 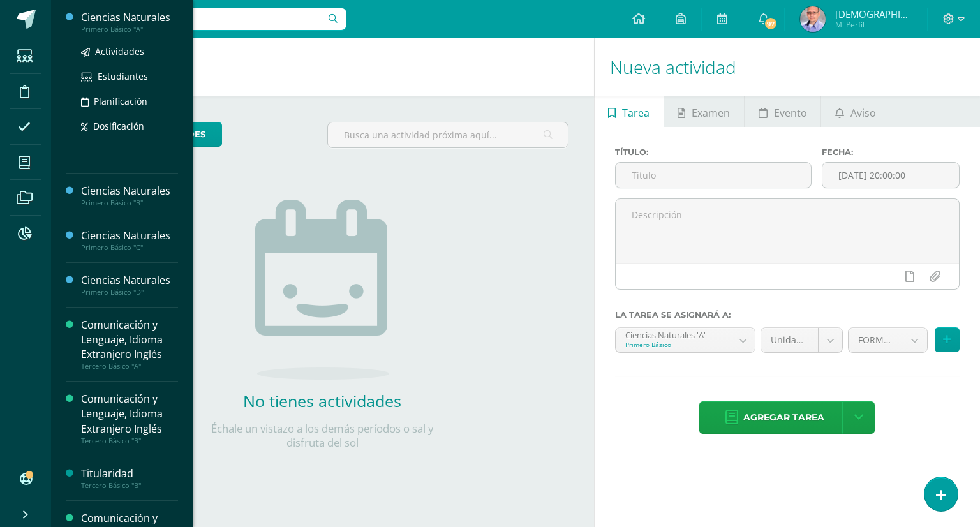 I want to click on a: Ciencias NaturalesPrimero Básico "C", so click(x=130, y=240).